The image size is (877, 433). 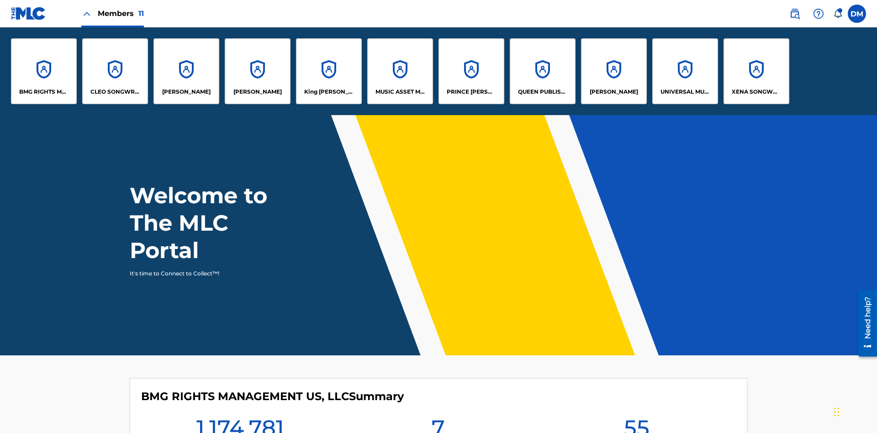 I want to click on p: EYAMA MCSINGER, so click(x=258, y=92).